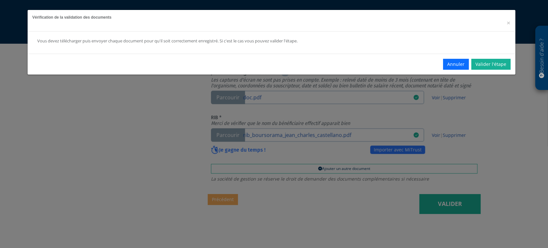 This screenshot has height=248, width=548. Describe the element at coordinates (491, 64) in the screenshot. I see `a: Valider l'étape` at that location.